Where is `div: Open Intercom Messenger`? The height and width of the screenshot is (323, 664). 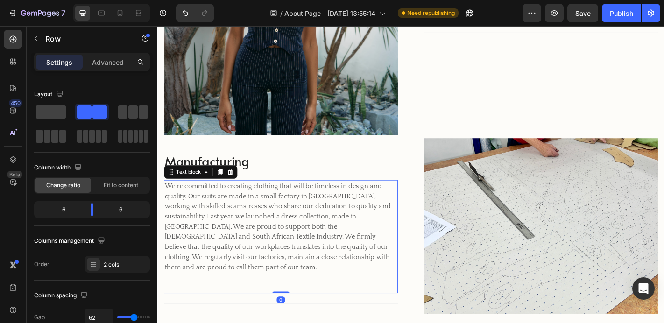 div: Open Intercom Messenger is located at coordinates (643, 289).